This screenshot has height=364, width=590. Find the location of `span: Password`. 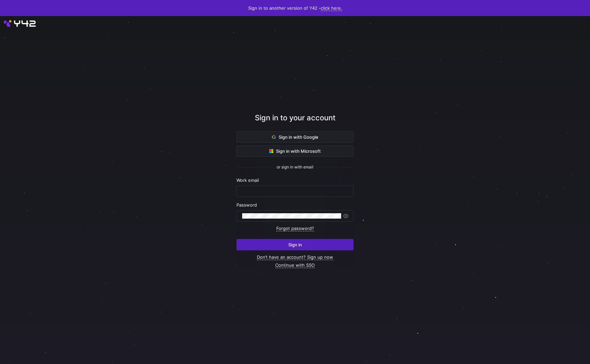

span: Password is located at coordinates (247, 205).